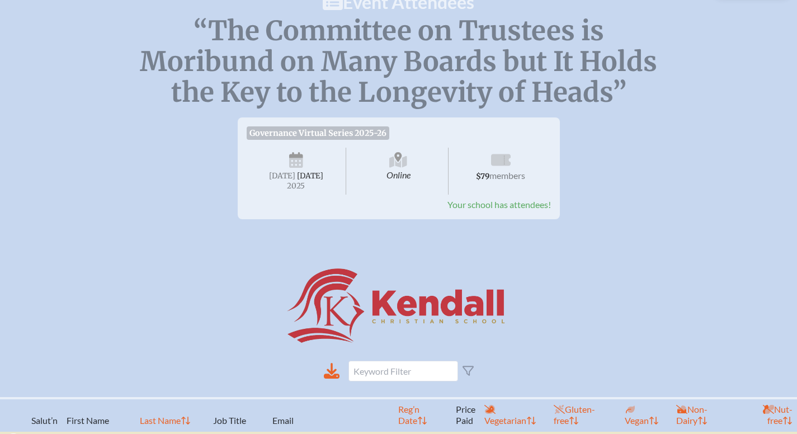  I want to click on th: Reg’n Date, so click(422, 414).